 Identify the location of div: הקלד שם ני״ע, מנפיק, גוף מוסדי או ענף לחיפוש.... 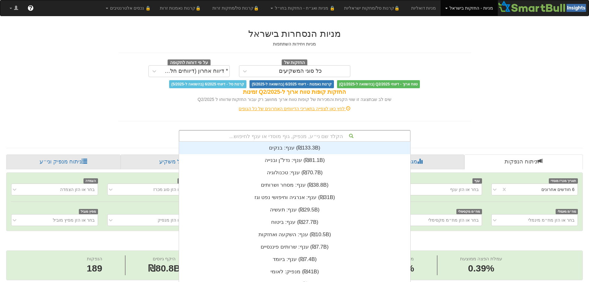
(295, 136).